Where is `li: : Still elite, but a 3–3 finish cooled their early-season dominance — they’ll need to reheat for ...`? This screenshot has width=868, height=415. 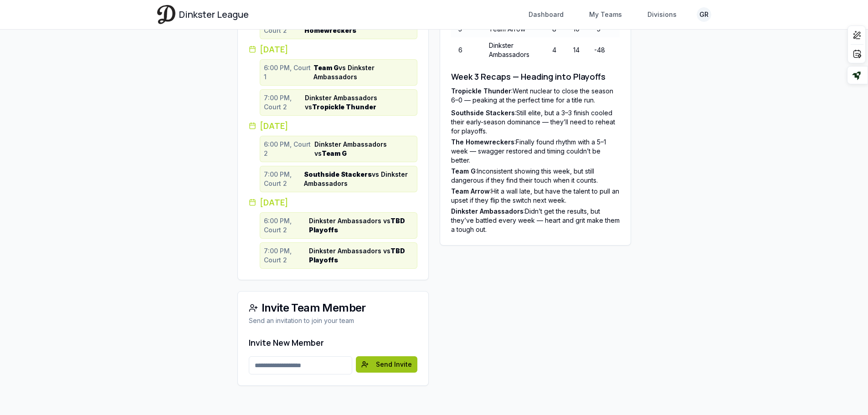 li: : Still elite, but a 3–3 finish cooled their early-season dominance — they’ll need to reheat for ... is located at coordinates (536, 122).